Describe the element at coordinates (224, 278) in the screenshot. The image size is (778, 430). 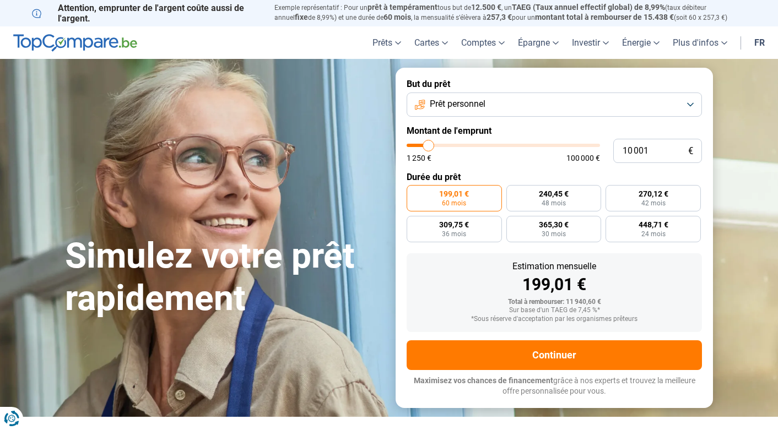
I see `h1: Simulez votre prêt rapidement` at that location.